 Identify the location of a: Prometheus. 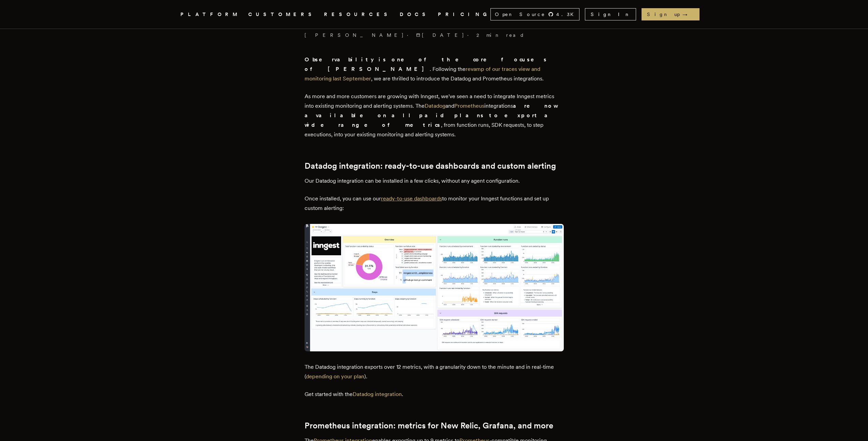
(469, 106).